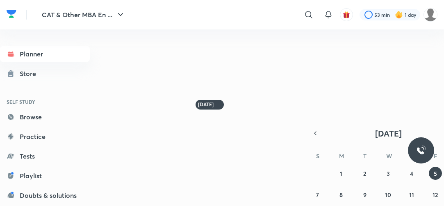 This screenshot has width=444, height=206. What do you see at coordinates (399, 15) in the screenshot?
I see `img: streak` at bounding box center [399, 15].